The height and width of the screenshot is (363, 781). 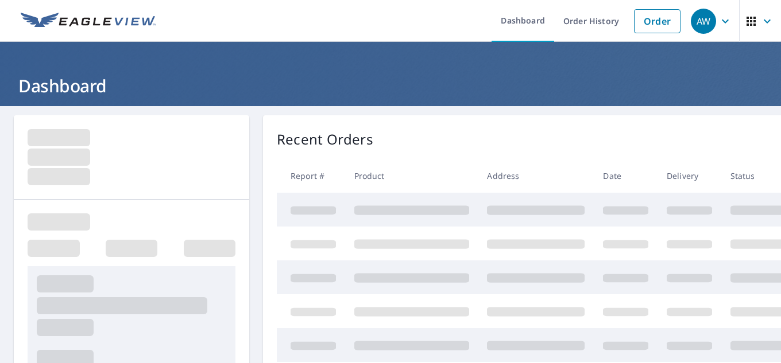 What do you see at coordinates (88, 21) in the screenshot?
I see `img: EV Logo` at bounding box center [88, 21].